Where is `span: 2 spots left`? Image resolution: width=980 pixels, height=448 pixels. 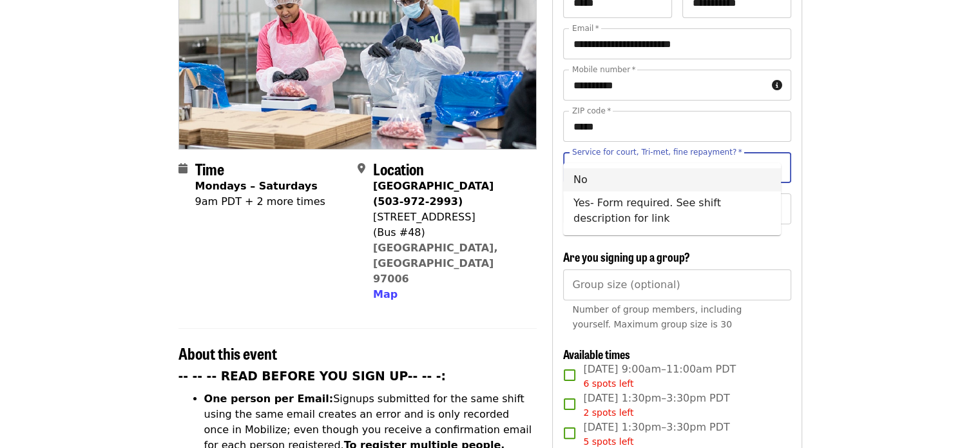
span: 2 spots left is located at coordinates (608, 413).